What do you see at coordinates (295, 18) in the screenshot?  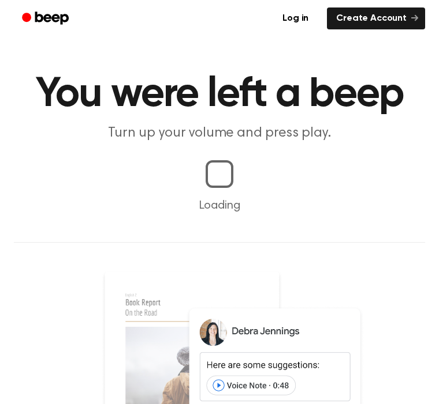 I see `a: Log in` at bounding box center [295, 18].